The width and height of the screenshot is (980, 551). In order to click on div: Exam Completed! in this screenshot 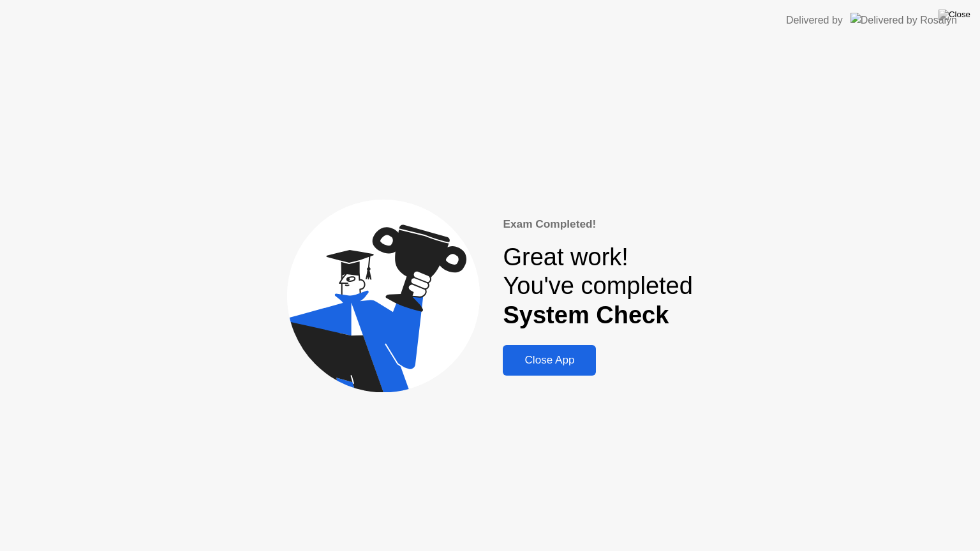, I will do `click(597, 225)`.